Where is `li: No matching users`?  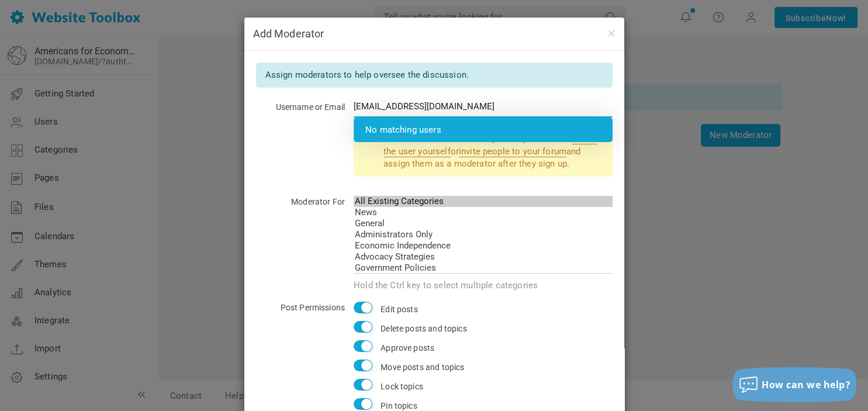
li: No matching users is located at coordinates (483, 130).